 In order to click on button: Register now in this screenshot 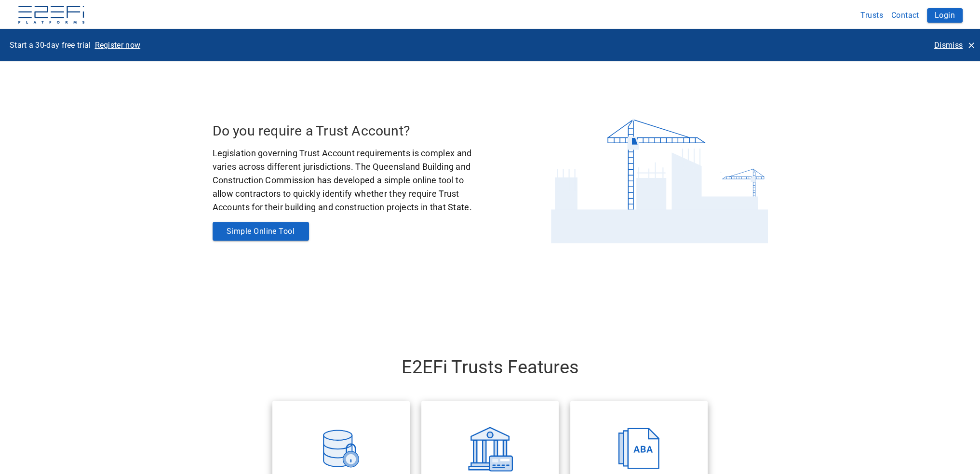, I will do `click(118, 45)`.